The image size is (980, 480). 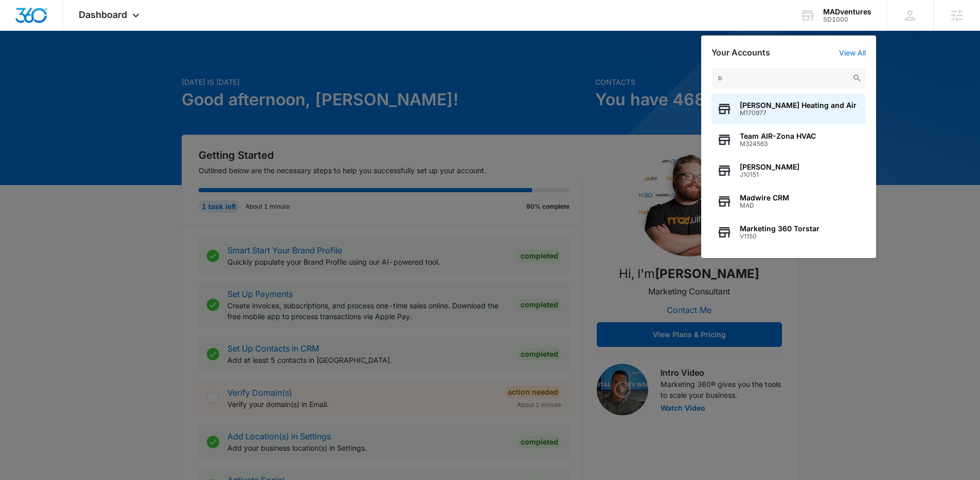 What do you see at coordinates (777, 136) in the screenshot?
I see `span: Team AIR-Zona HVAC` at bounding box center [777, 136].